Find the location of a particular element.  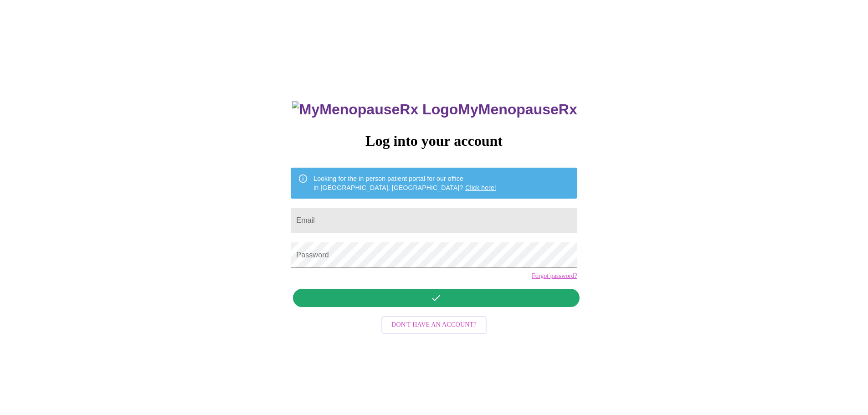

a: Forgot password? is located at coordinates (555, 276).